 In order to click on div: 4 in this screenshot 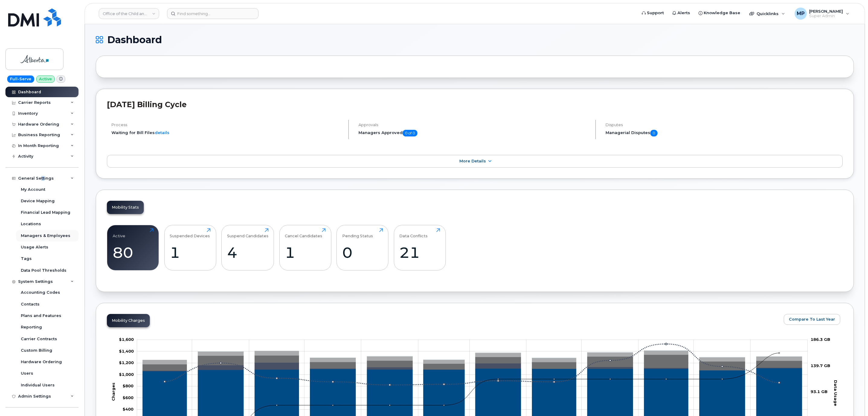, I will do `click(248, 253)`.